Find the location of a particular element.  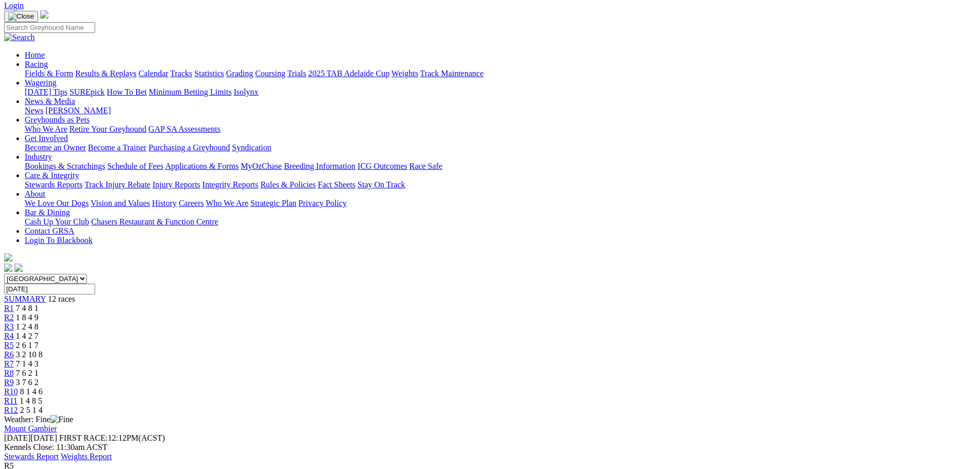

a: Become a Trainer is located at coordinates (117, 147).